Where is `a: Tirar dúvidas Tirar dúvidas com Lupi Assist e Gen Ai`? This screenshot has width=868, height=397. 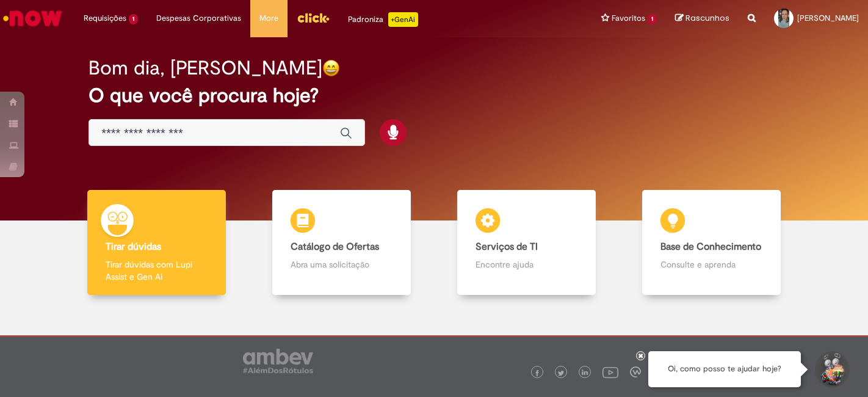 a: Tirar dúvidas Tirar dúvidas com Lupi Assist e Gen Ai is located at coordinates (156, 242).